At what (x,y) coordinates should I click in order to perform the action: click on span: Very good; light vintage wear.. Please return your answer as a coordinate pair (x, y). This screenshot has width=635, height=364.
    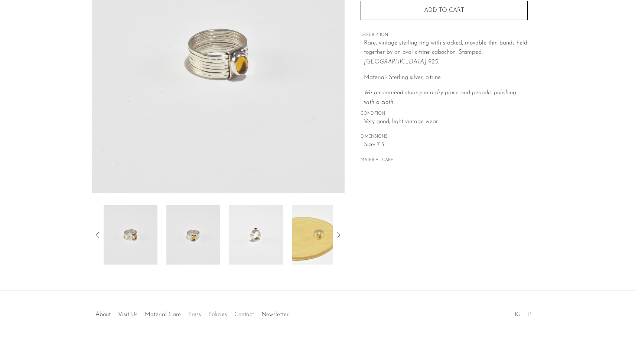
    Looking at the image, I should click on (446, 122).